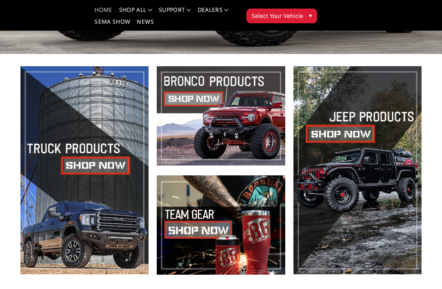 The width and height of the screenshot is (442, 289). What do you see at coordinates (213, 13) in the screenshot?
I see `a: Dealers` at bounding box center [213, 13].